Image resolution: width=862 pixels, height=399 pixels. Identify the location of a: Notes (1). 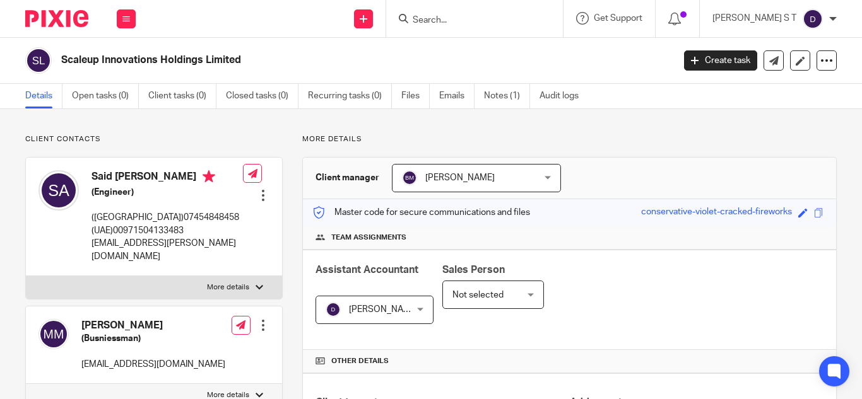
(507, 96).